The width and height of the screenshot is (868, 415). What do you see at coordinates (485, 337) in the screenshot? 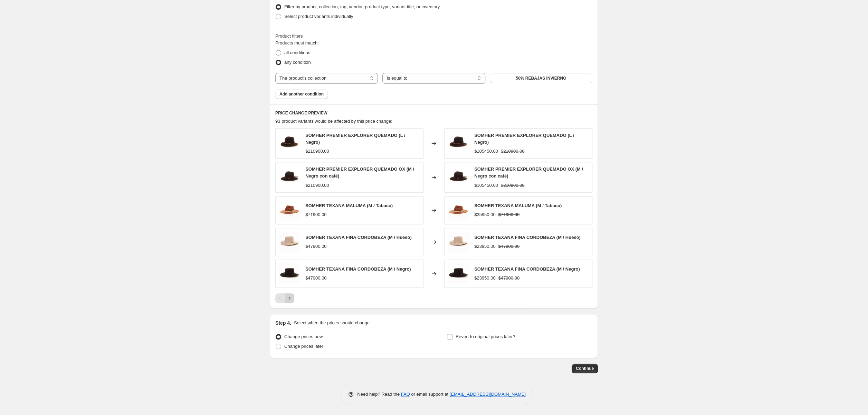
I see `span: Revert to original prices later?` at bounding box center [485, 337].